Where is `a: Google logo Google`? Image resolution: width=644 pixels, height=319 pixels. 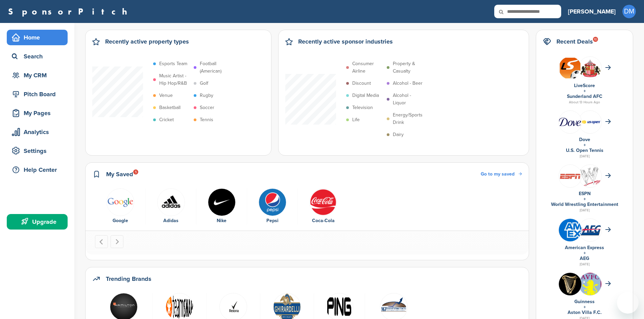
a: Google logo Google is located at coordinates (120, 207).